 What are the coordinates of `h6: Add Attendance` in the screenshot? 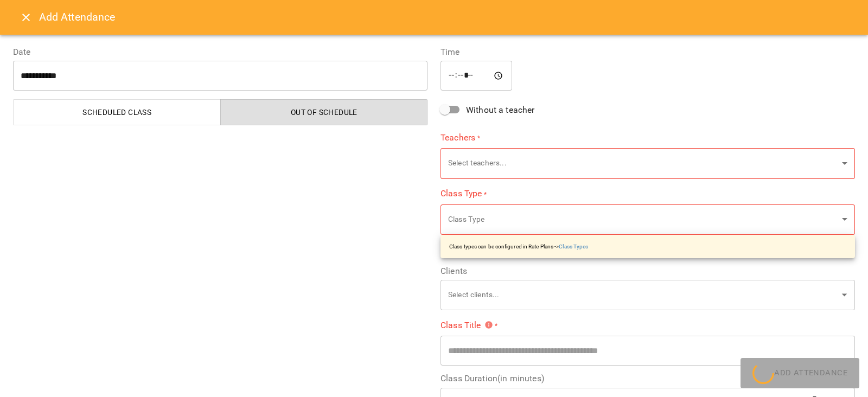 It's located at (447, 17).